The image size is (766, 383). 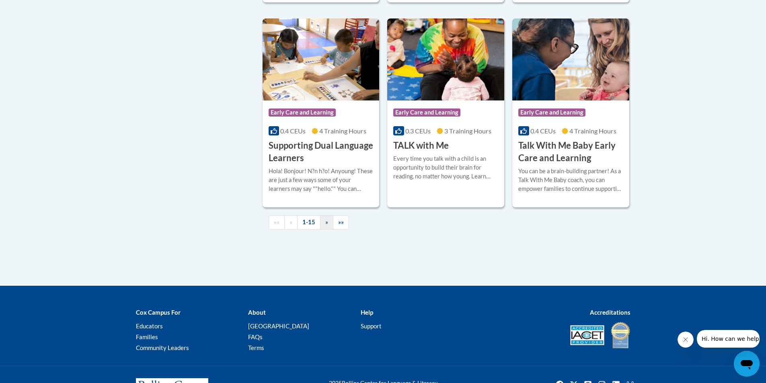 What do you see at coordinates (418, 131) in the screenshot?
I see `span: 0.3 CEUs` at bounding box center [418, 131].